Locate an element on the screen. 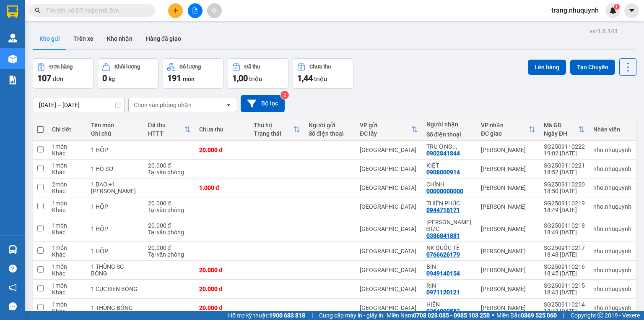 Image resolution: width=644 pixels, height=320 pixels. div: SG2509110220 is located at coordinates (565, 184).